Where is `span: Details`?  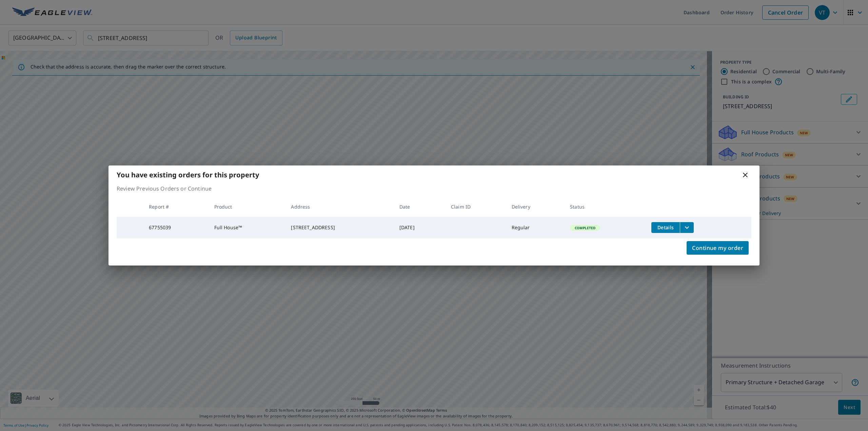
span: Details is located at coordinates (665, 228).